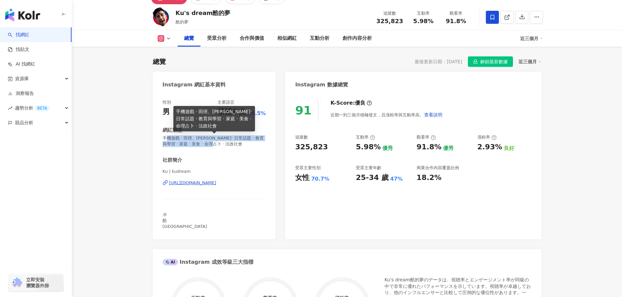 The image size is (622, 297). I want to click on a: chrome extension立即安裝 瀏覽器外掛, so click(36, 283).